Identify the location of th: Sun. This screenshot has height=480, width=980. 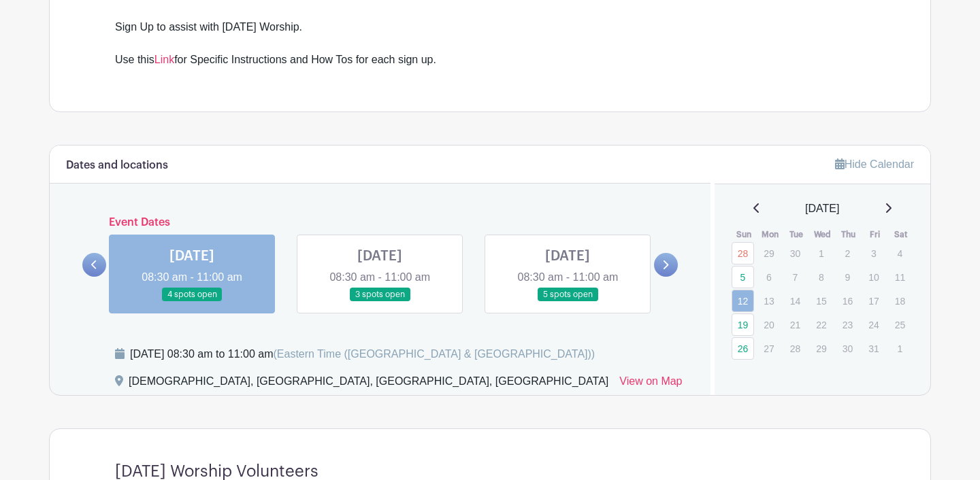
(744, 235).